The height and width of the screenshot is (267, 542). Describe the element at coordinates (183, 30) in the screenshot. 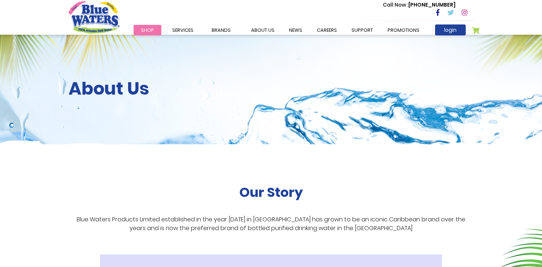

I see `a: Services` at that location.